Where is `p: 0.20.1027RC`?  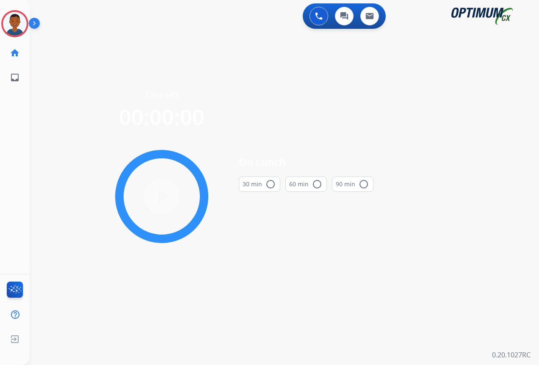
p: 0.20.1027RC is located at coordinates (511, 355).